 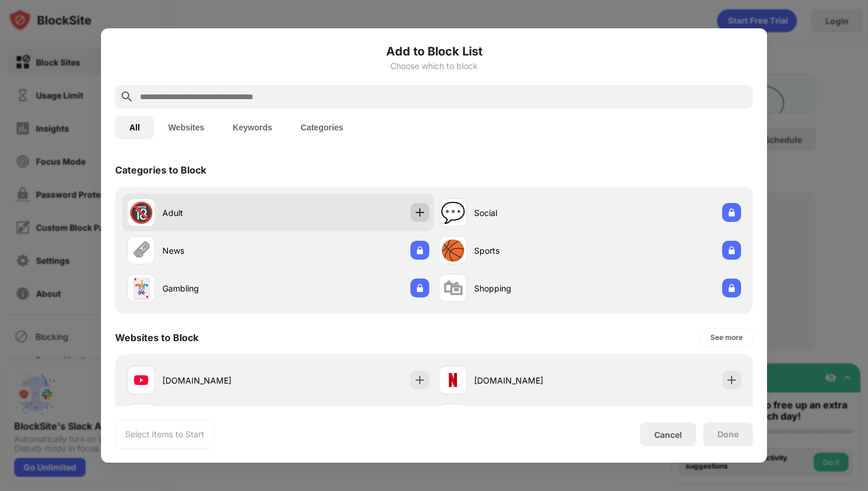 What do you see at coordinates (726, 338) in the screenshot?
I see `div: See more` at bounding box center [726, 338].